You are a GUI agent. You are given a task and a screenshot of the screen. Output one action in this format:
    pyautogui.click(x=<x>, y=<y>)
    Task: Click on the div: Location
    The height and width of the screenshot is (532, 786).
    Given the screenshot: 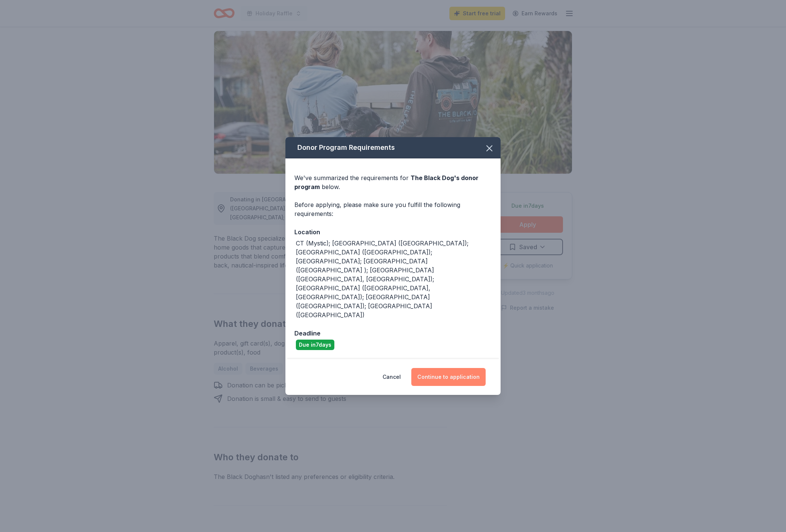 What is the action you would take?
    pyautogui.click(x=393, y=232)
    